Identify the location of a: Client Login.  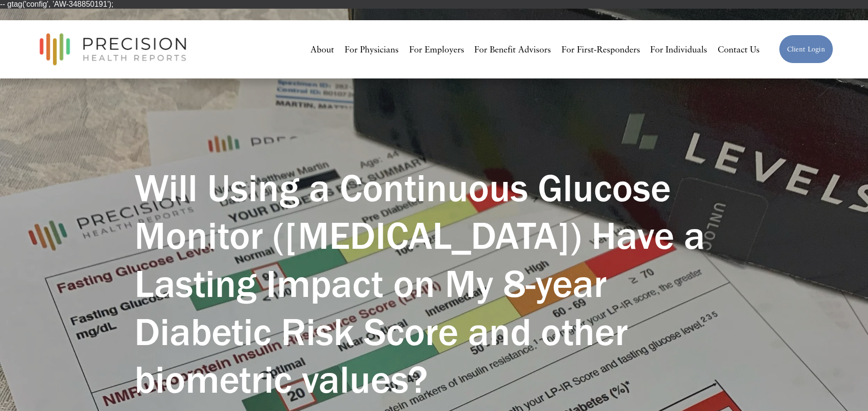
(806, 49).